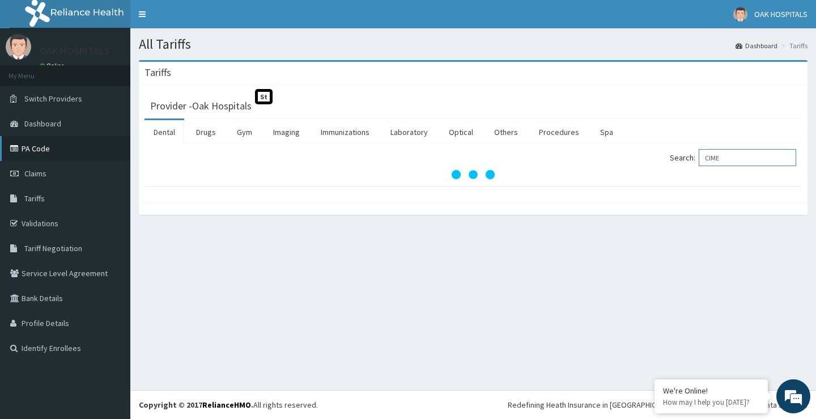  What do you see at coordinates (506, 132) in the screenshot?
I see `a: Others` at bounding box center [506, 132].